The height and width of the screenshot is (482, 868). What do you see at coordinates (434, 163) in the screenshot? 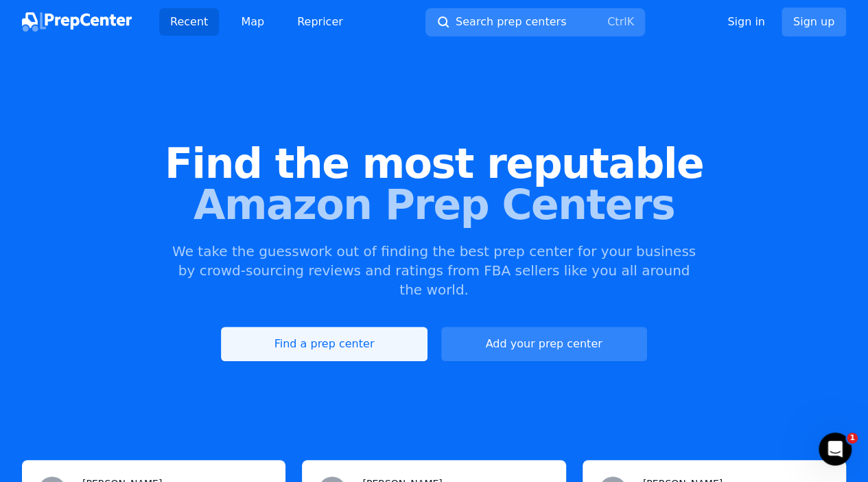
I see `span: Find the most reputable` at bounding box center [434, 163].